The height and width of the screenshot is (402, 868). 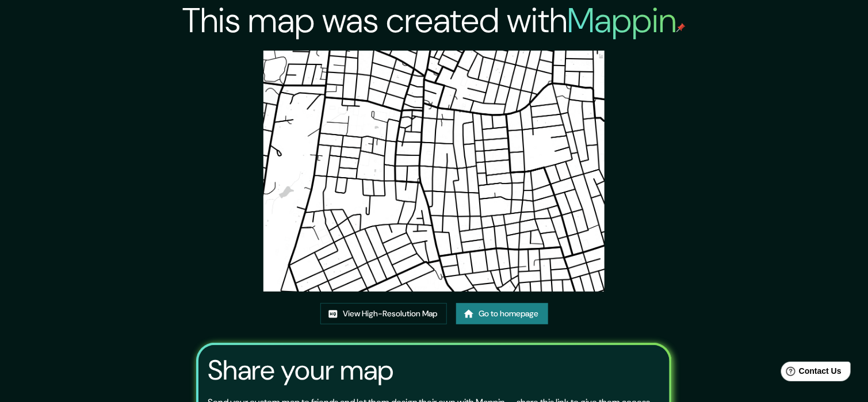 I want to click on img: mappin-pin, so click(x=681, y=28).